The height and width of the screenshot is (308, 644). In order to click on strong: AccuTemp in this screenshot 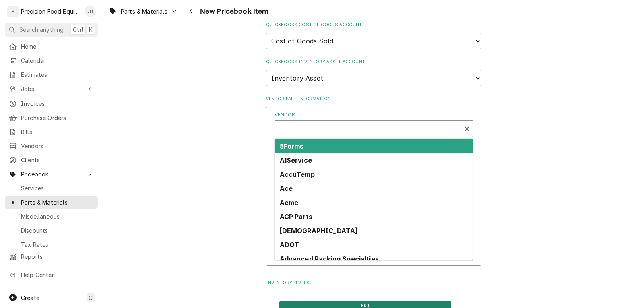, I will do `click(297, 175)`.